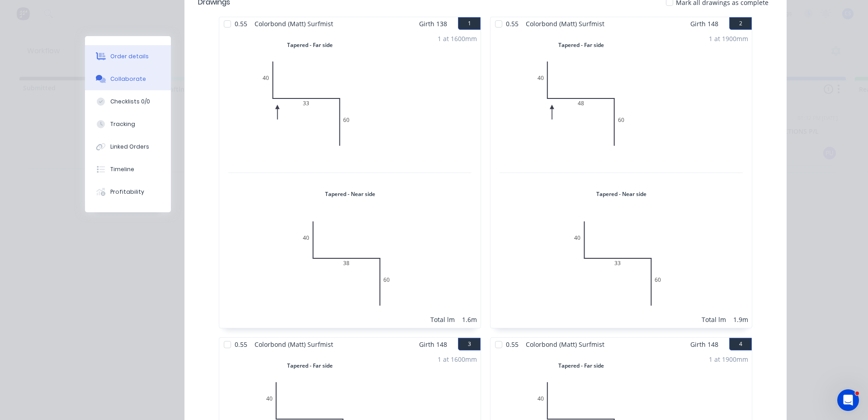 This screenshot has height=420, width=868. I want to click on div: Timeline, so click(122, 170).